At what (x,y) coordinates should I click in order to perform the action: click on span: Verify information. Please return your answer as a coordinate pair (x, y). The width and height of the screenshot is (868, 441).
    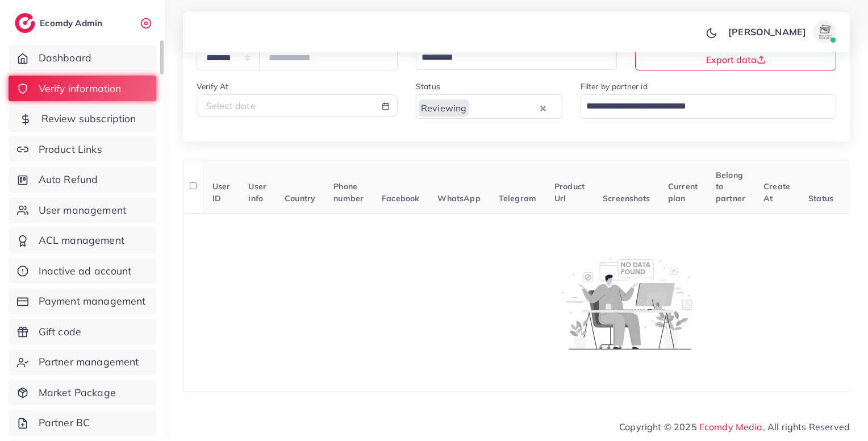
    Looking at the image, I should click on (80, 89).